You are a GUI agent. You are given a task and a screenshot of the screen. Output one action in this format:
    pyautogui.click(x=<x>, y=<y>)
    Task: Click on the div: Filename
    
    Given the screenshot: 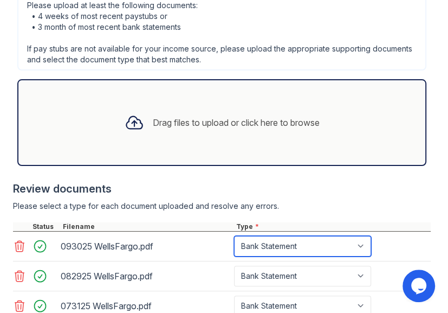 What is the action you would take?
    pyautogui.click(x=147, y=227)
    